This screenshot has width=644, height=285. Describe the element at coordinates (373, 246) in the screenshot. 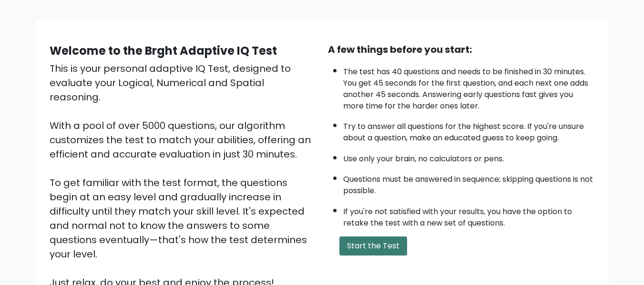

I see `button: Start the Test` at that location.